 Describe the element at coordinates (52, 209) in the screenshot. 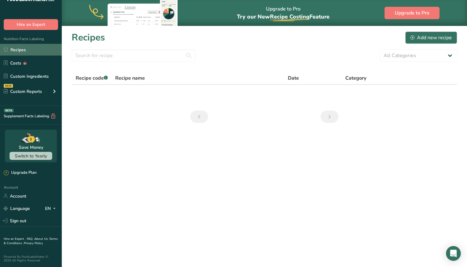

I see `div: EN` at that location.